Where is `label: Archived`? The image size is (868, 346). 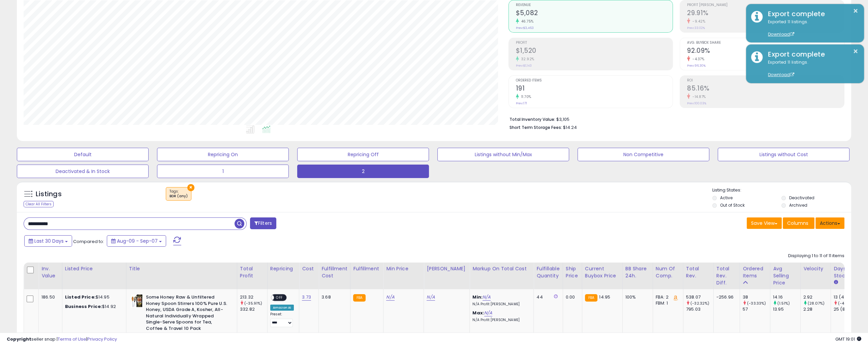 label: Archived is located at coordinates (798, 205).